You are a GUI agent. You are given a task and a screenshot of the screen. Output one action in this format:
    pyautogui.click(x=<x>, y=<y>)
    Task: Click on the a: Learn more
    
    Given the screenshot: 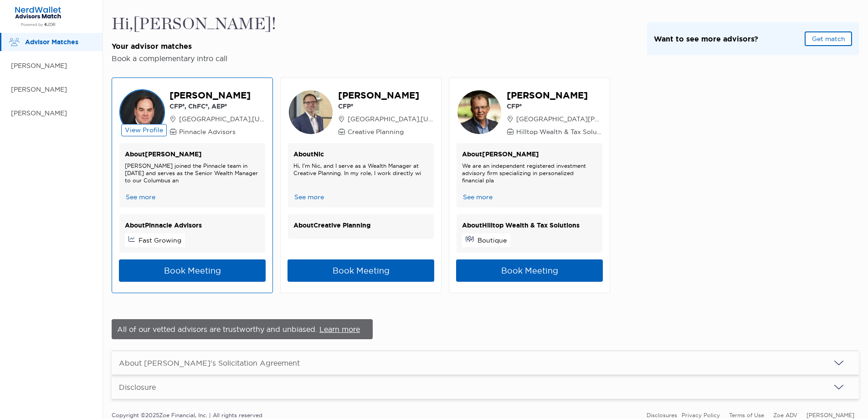 What is the action you would take?
    pyautogui.click(x=339, y=329)
    